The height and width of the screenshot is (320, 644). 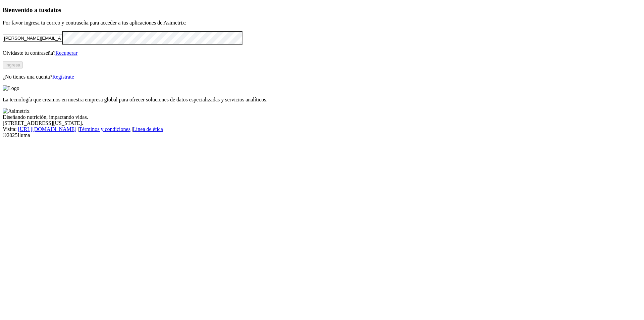 What do you see at coordinates (322, 10) in the screenshot?
I see `h3: Bienvenido a tus` at bounding box center [322, 10].